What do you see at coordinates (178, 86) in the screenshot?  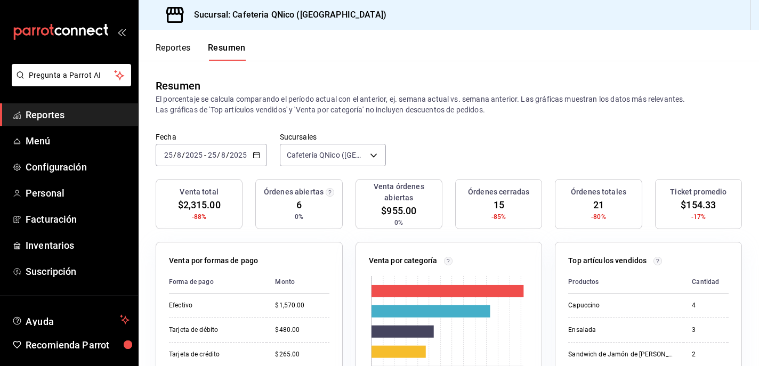 I see `div: Resumen` at bounding box center [178, 86].